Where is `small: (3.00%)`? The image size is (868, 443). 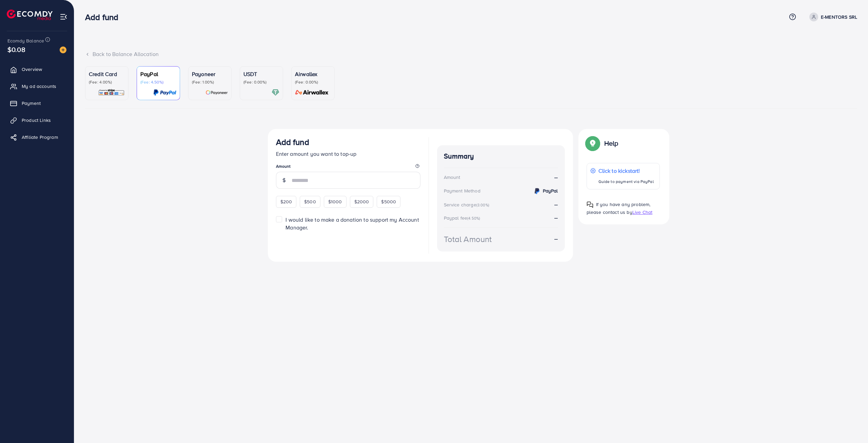
small: (3.00%) is located at coordinates (483, 205).